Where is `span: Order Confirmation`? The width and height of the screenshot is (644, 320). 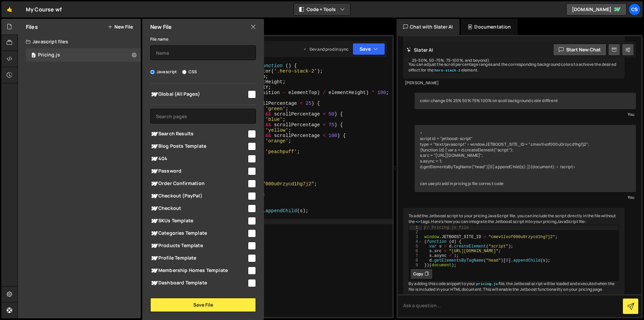
span: Order Confirmation is located at coordinates (199, 184).